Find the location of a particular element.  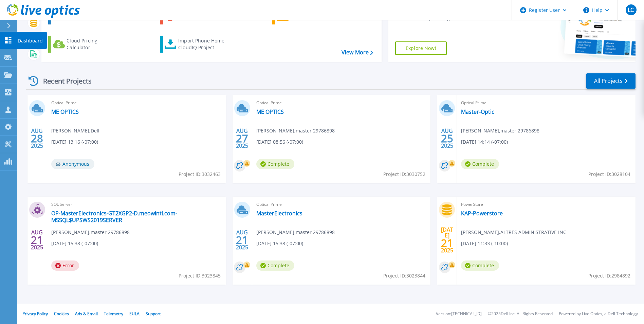

div: Cloud Pricing Calculator is located at coordinates (94, 44).